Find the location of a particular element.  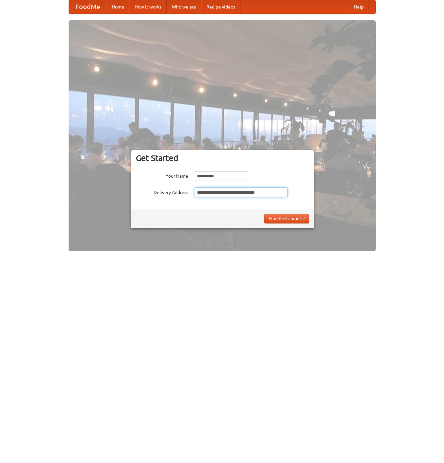

a: FoodMe is located at coordinates (88, 7).